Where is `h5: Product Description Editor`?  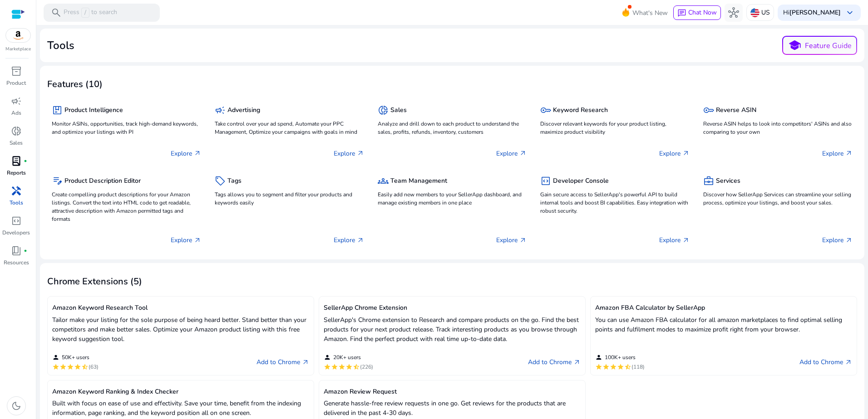 h5: Product Description Editor is located at coordinates (103, 181).